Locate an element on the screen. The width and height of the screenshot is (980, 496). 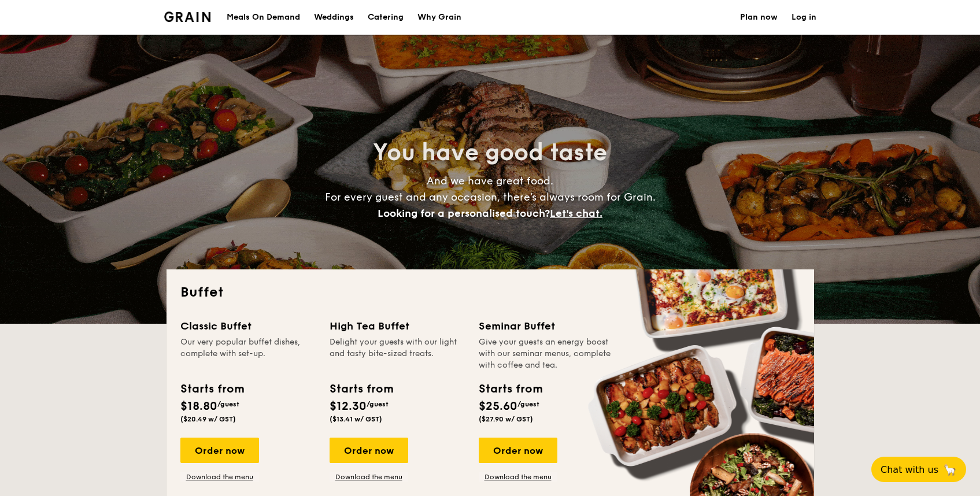
a: Logotype is located at coordinates (187, 17).